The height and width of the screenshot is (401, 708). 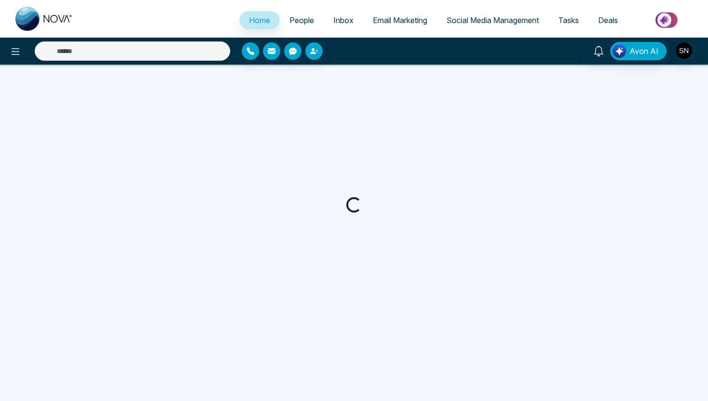 What do you see at coordinates (619, 51) in the screenshot?
I see `img: Lead Flow` at bounding box center [619, 51].